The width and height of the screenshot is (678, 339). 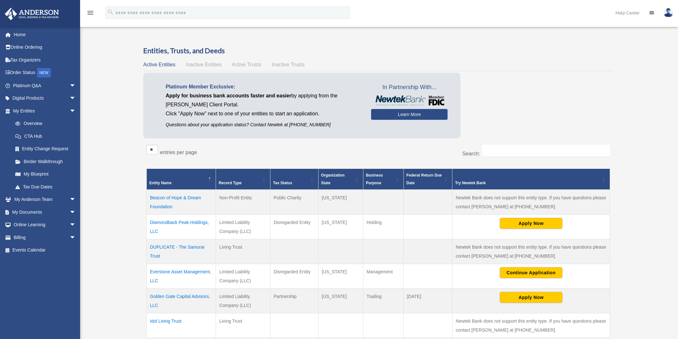 I want to click on a: Home, so click(x=45, y=35).